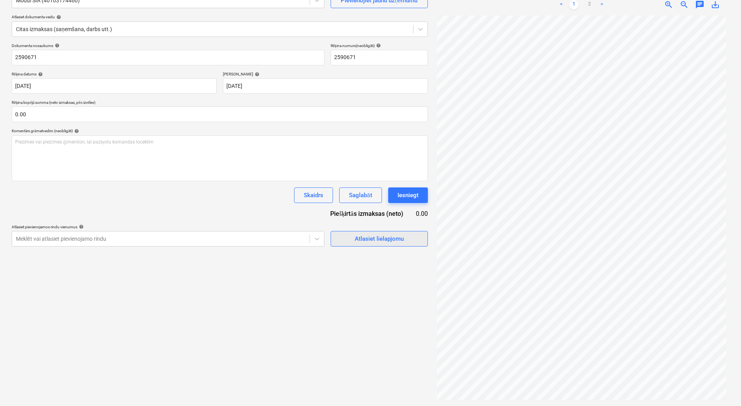 This screenshot has width=741, height=406. What do you see at coordinates (408, 195) in the screenshot?
I see `div: Iesniegt` at bounding box center [408, 195].